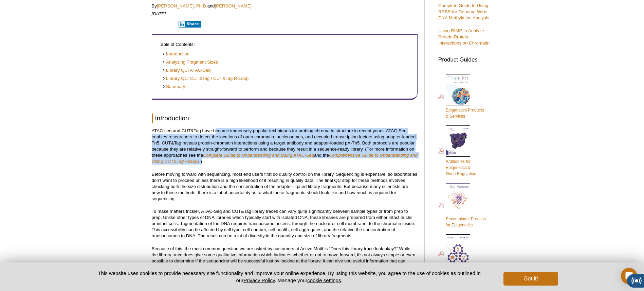  Describe the element at coordinates (629, 276) in the screenshot. I see `div: Open Intercom Messenger` at that location.